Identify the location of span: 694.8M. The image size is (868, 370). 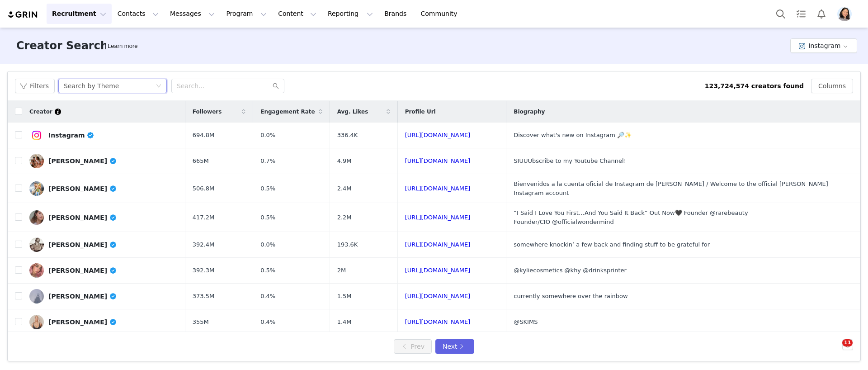
(204, 135).